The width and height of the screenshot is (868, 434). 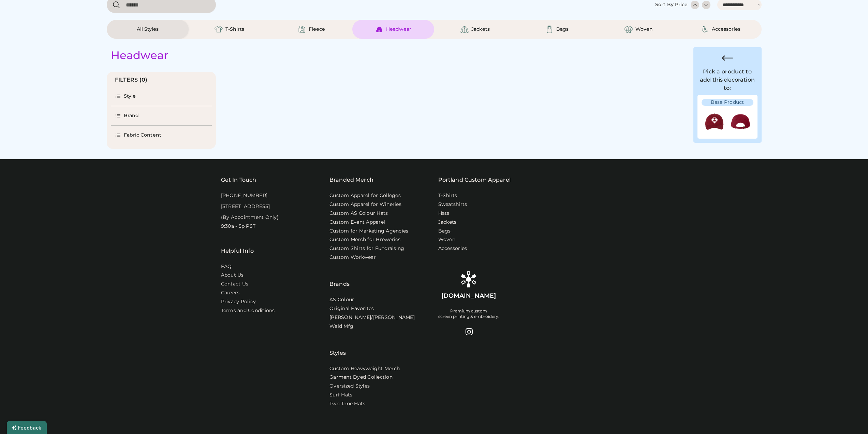 What do you see at coordinates (317, 30) in the screenshot?
I see `div: Fleece` at bounding box center [317, 30].